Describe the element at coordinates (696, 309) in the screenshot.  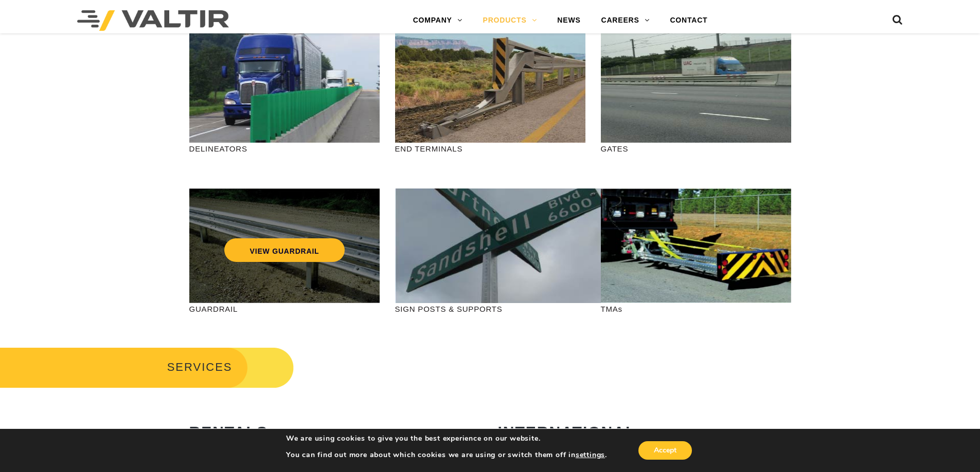
I see `p: TMAs` at that location.